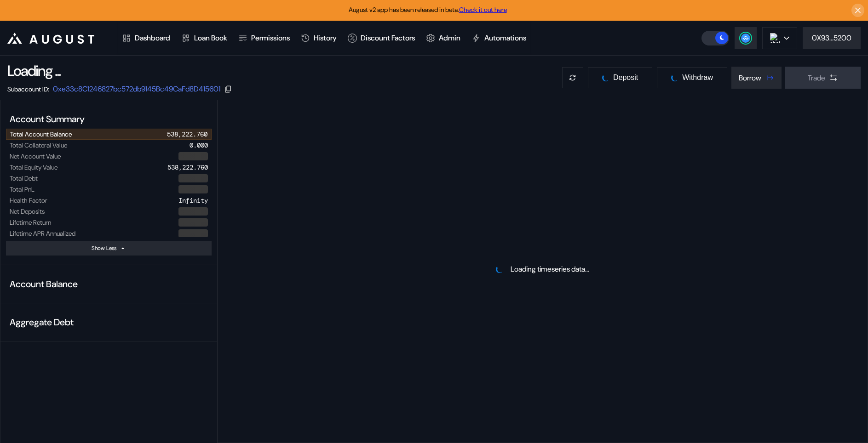 Image resolution: width=868 pixels, height=443 pixels. What do you see at coordinates (326, 37) in the screenshot?
I see `div: History` at bounding box center [326, 37].